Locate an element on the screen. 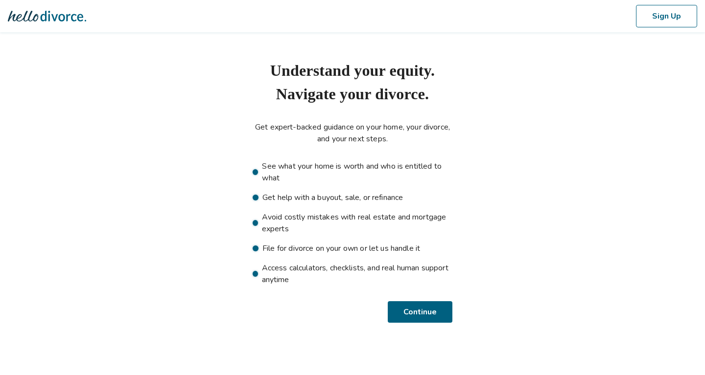 This screenshot has height=375, width=705. button: Sign Up is located at coordinates (666, 16).